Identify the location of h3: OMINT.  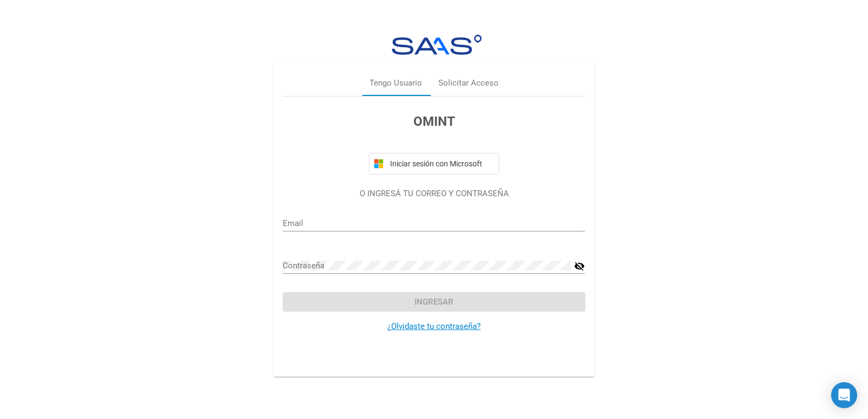
(434, 121).